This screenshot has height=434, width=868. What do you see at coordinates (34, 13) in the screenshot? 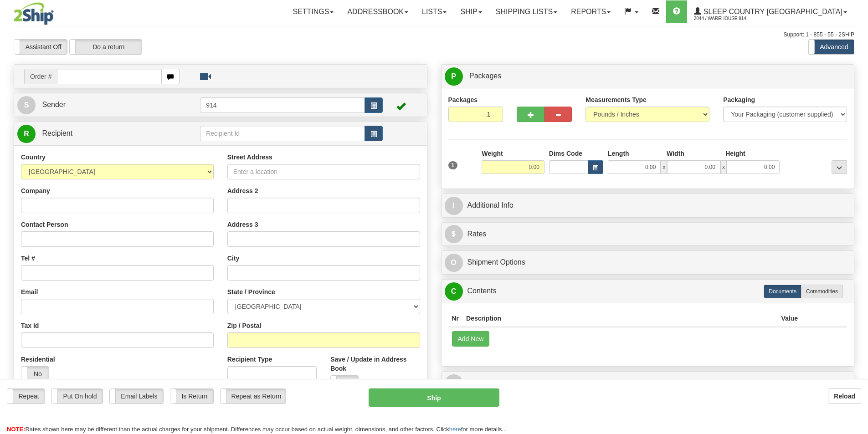
I see `img: logo2044.jpg` at bounding box center [34, 13].